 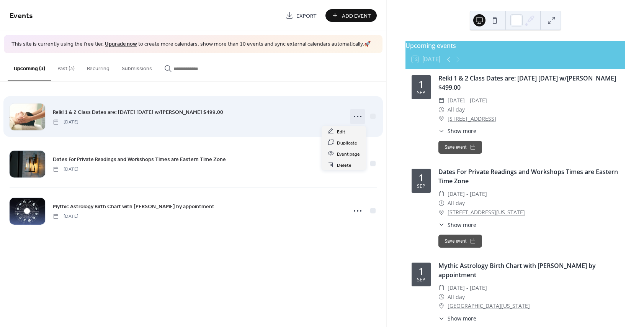 What do you see at coordinates (349, 154) in the screenshot?
I see `span: Event page` at bounding box center [349, 154].